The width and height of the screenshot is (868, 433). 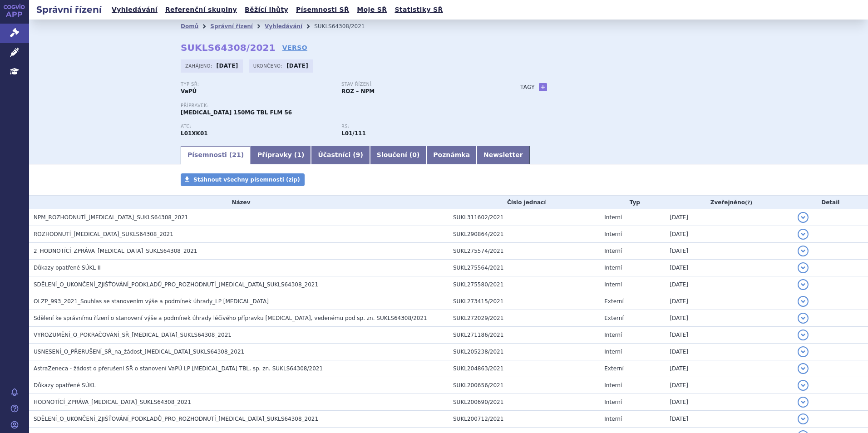 What do you see at coordinates (524, 235) in the screenshot?
I see `td: SUKL290864/2021` at bounding box center [524, 235].